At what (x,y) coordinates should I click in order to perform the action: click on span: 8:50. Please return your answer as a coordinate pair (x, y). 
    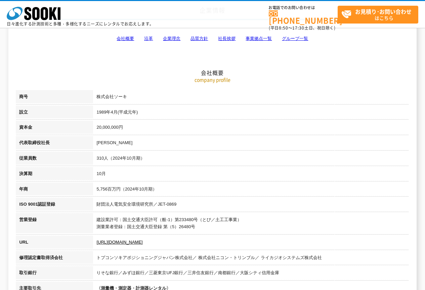
    Looking at the image, I should click on (284, 28).